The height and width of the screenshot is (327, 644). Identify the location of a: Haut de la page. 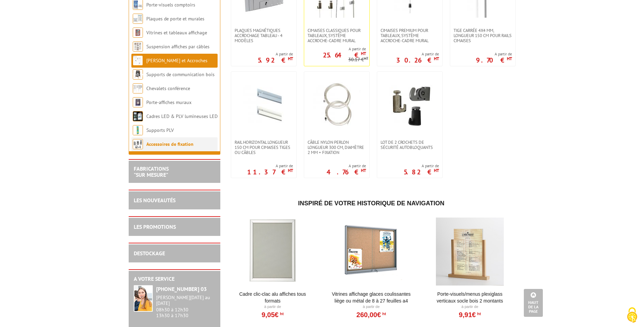
(533, 303).